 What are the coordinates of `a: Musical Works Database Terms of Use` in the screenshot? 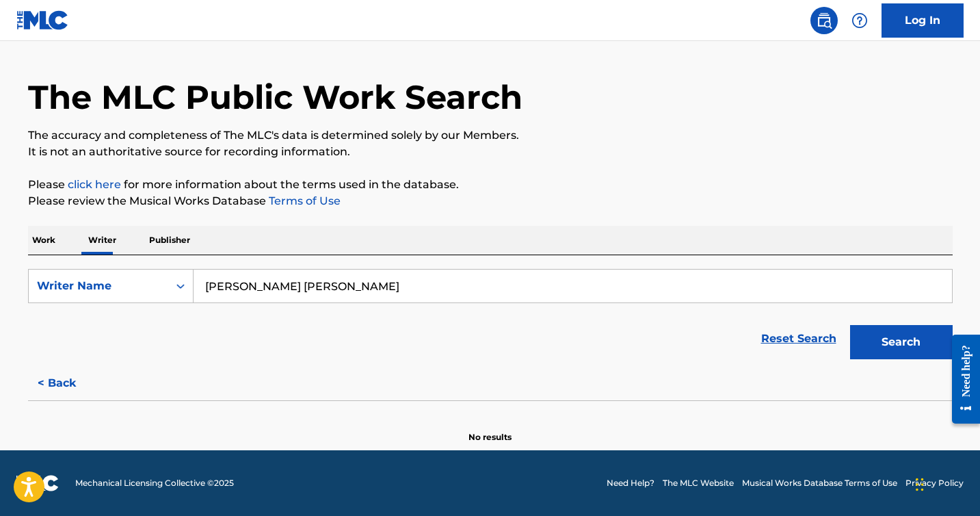 It's located at (819, 483).